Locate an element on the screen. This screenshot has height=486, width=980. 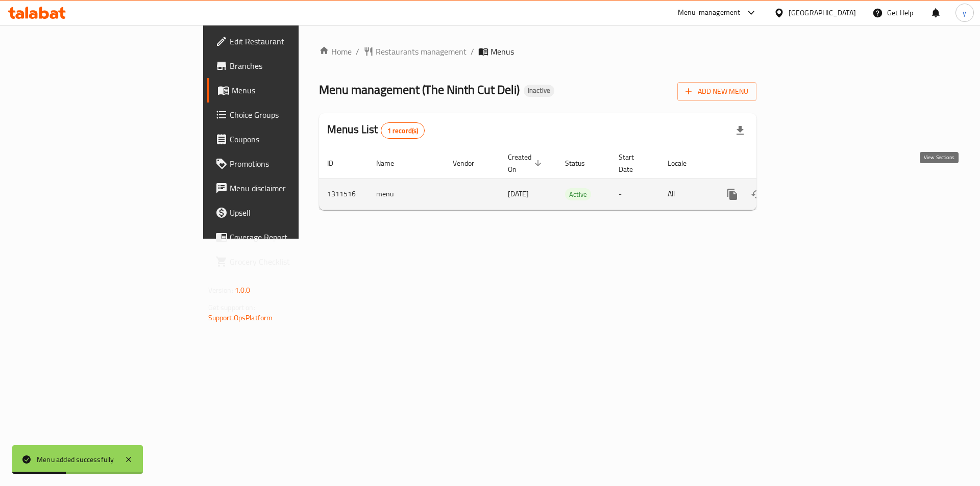
span: Add New Menu is located at coordinates (716, 92).